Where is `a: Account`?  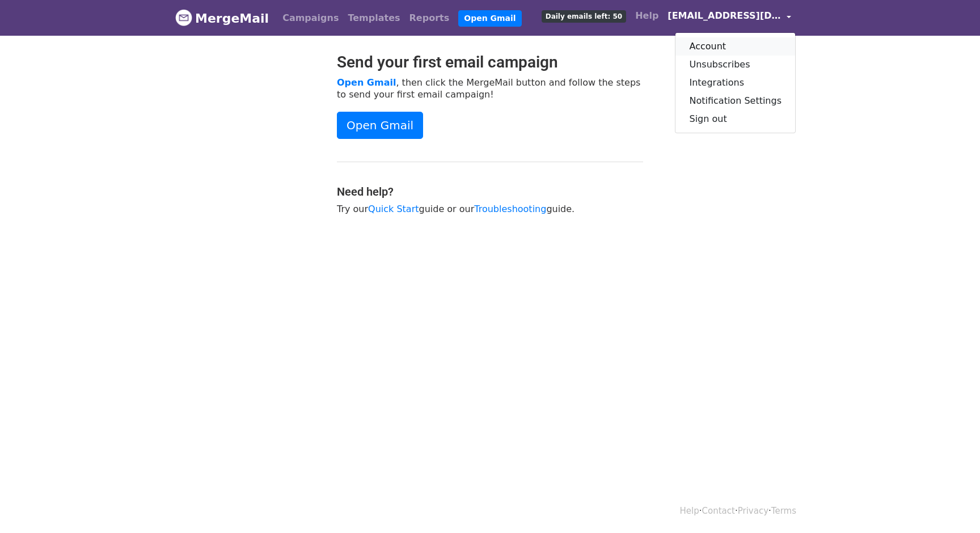
a: Account is located at coordinates (735, 47).